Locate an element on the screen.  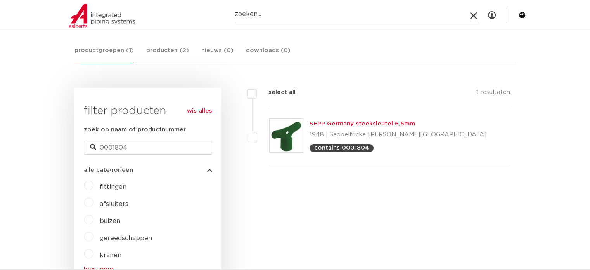
a: afsluiters is located at coordinates (114, 204).